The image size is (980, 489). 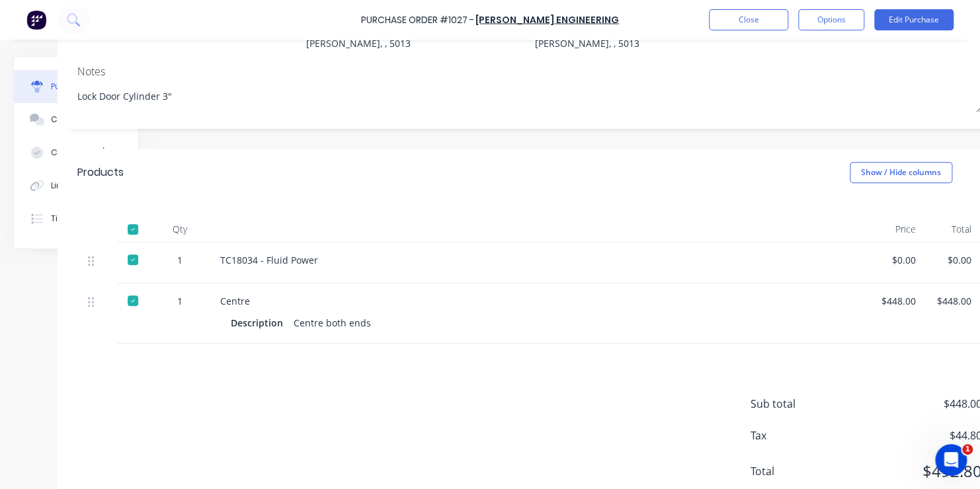 I want to click on div: Description, so click(x=262, y=322).